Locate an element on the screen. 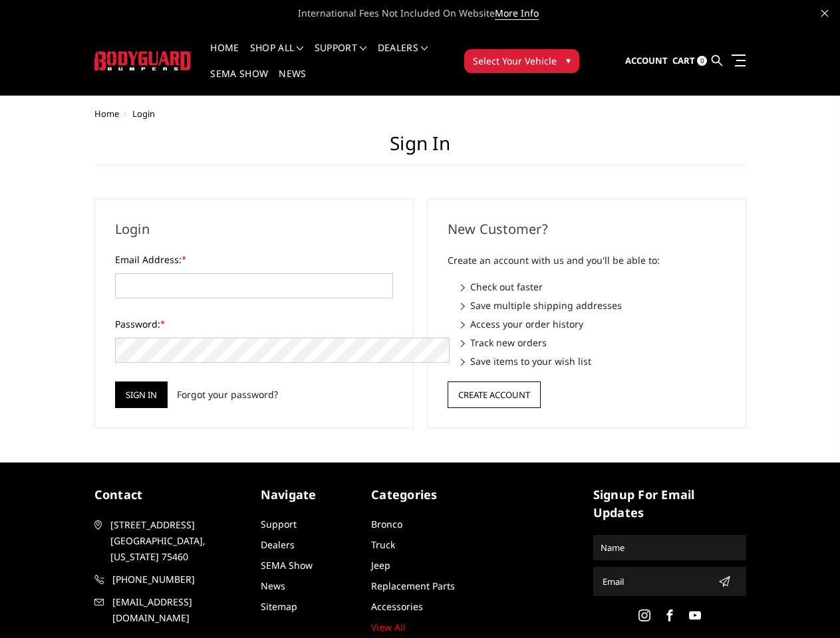 The height and width of the screenshot is (638, 840). li: Save multiple shipping addresses is located at coordinates (593, 305).